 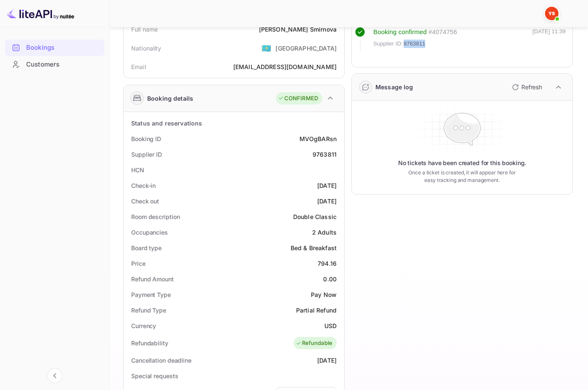 I want to click on div: Board type, so click(x=147, y=248).